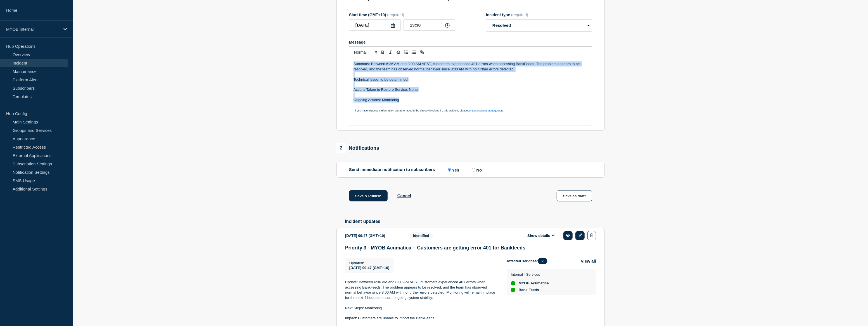  I want to click on input: Yes, so click(449, 169).